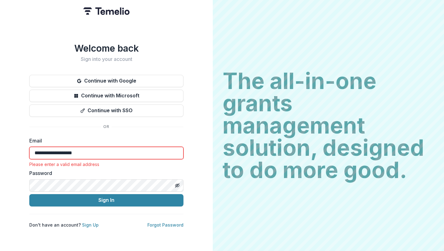 The image size is (444, 251). I want to click on label: Password, so click(105, 173).